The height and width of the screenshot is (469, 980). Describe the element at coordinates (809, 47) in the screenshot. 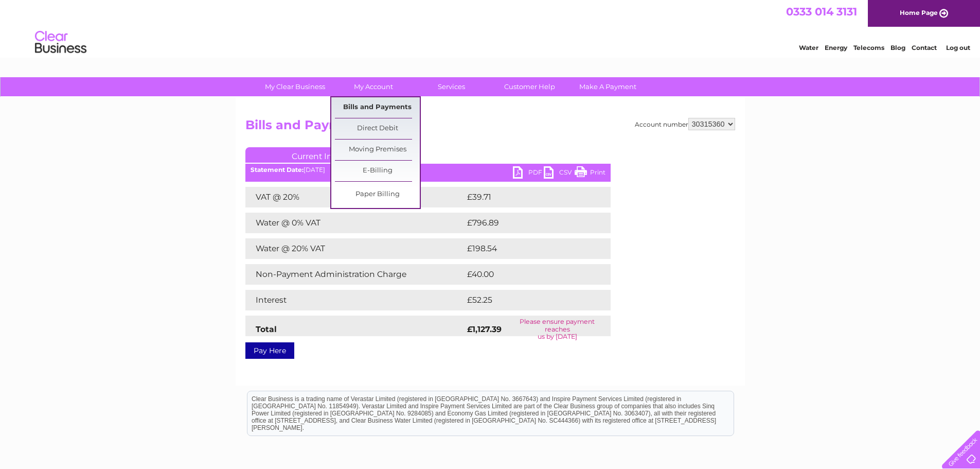

I see `a: Water` at that location.